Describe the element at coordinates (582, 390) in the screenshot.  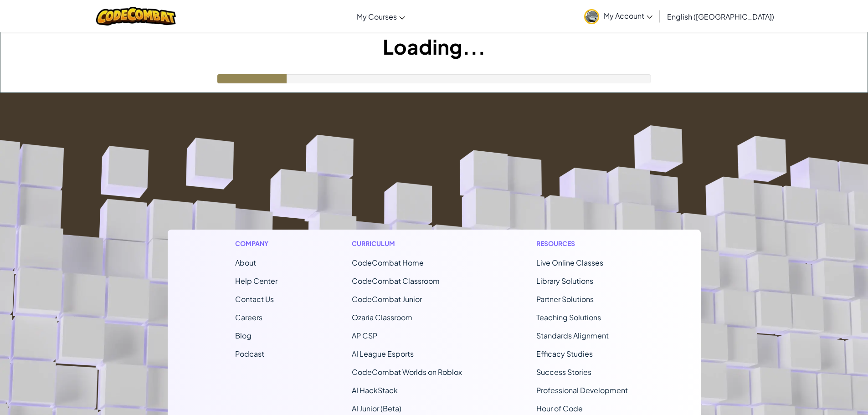
I see `a: Professional Development` at that location.